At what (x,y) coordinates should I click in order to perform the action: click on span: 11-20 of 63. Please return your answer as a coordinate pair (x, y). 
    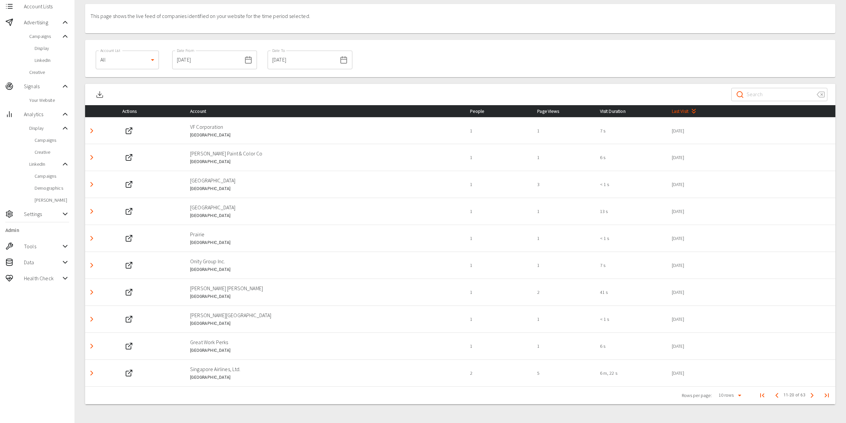
    Looking at the image, I should click on (795, 395).